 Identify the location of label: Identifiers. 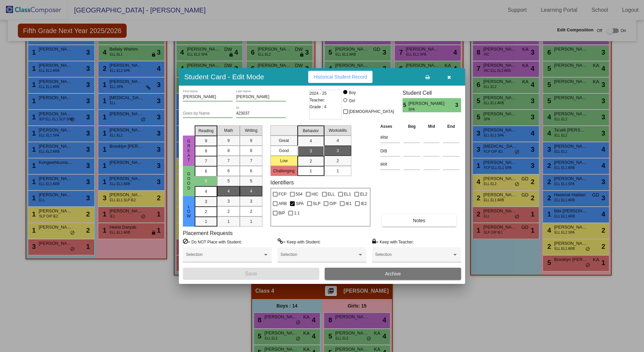
(282, 182).